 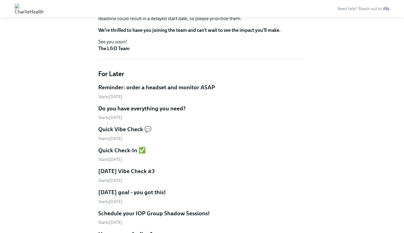 What do you see at coordinates (363, 9) in the screenshot?
I see `span: Need help? Reach out to` at bounding box center [363, 9].